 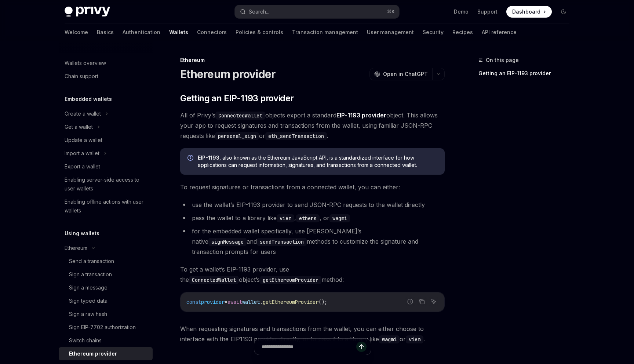 What do you see at coordinates (312, 125) in the screenshot?
I see `span: All of Privy’s objects export a standard object. This allows your app to request signatures and t...` at bounding box center [312, 125].